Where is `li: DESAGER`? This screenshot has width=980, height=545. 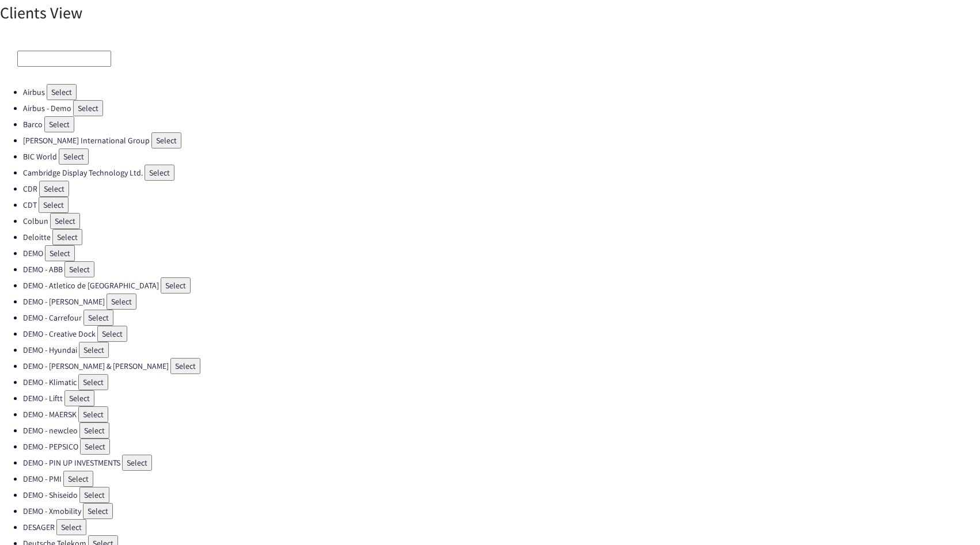 li: DESAGER is located at coordinates (501, 527).